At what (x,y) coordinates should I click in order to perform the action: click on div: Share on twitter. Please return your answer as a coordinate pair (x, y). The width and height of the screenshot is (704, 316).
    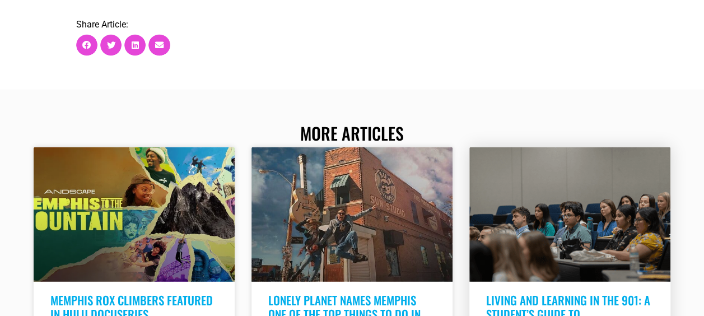
    Looking at the image, I should click on (111, 45).